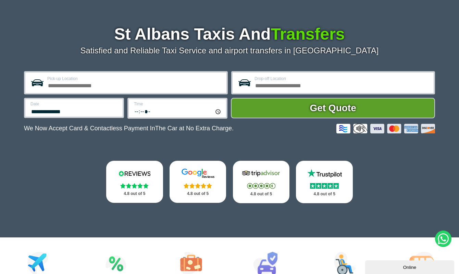  I want to click on label: Pick-up Location, so click(134, 79).